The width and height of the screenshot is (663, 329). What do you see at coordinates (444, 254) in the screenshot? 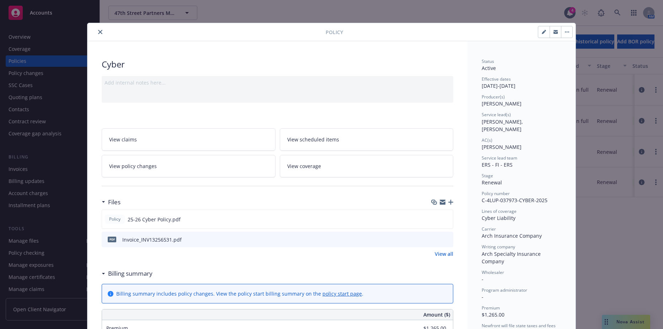
I see `a: View all` at bounding box center [444, 254].